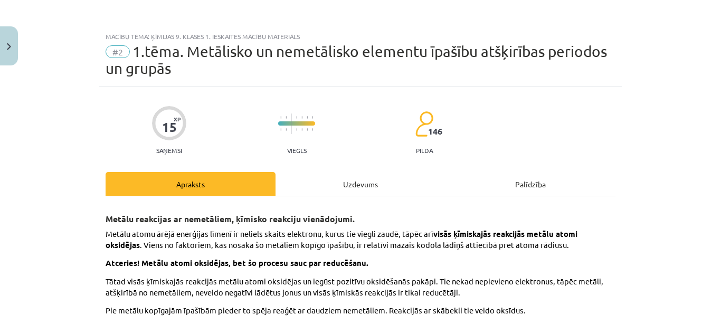 The image size is (721, 334). Describe the element at coordinates (177, 119) in the screenshot. I see `span: XP` at that location.